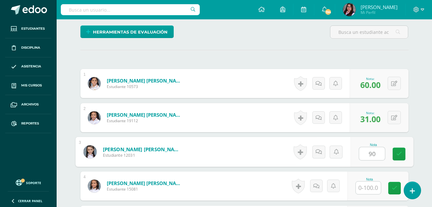 The image size is (432, 207). I want to click on span: Estudiante 12031, so click(142, 155).